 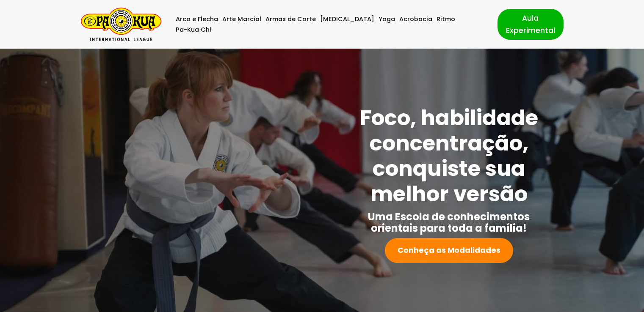 What do you see at coordinates (193, 30) in the screenshot?
I see `a: Pa-Kua Chi` at bounding box center [193, 30].